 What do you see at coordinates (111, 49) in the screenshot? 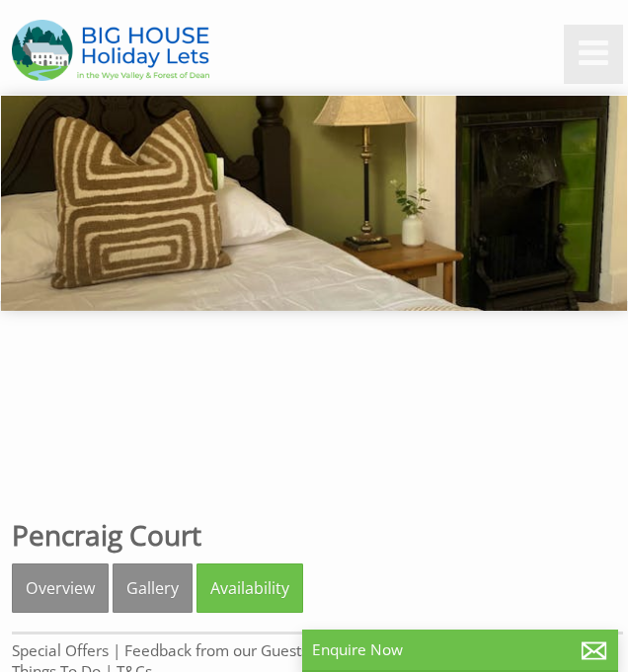
I see `img: Big House Holiday Lets` at bounding box center [111, 49].